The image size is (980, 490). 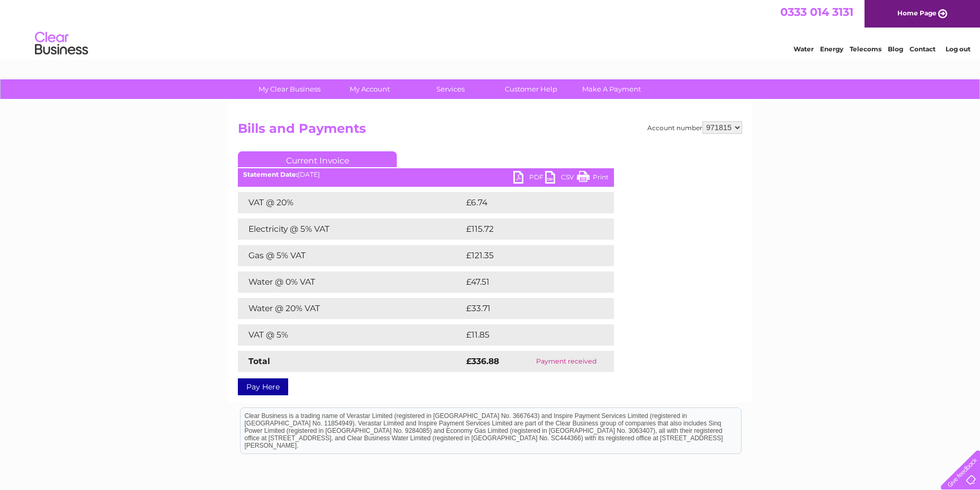 I want to click on a: 0333 014 3131, so click(x=817, y=12).